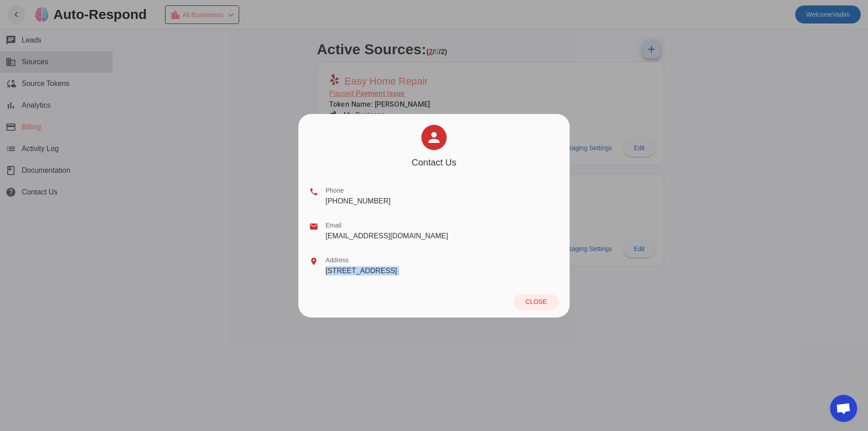  I want to click on button: Close, so click(536, 302).